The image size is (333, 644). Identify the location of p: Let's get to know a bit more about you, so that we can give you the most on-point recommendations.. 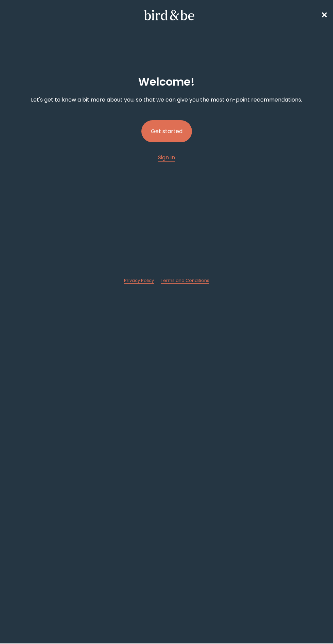
(166, 99).